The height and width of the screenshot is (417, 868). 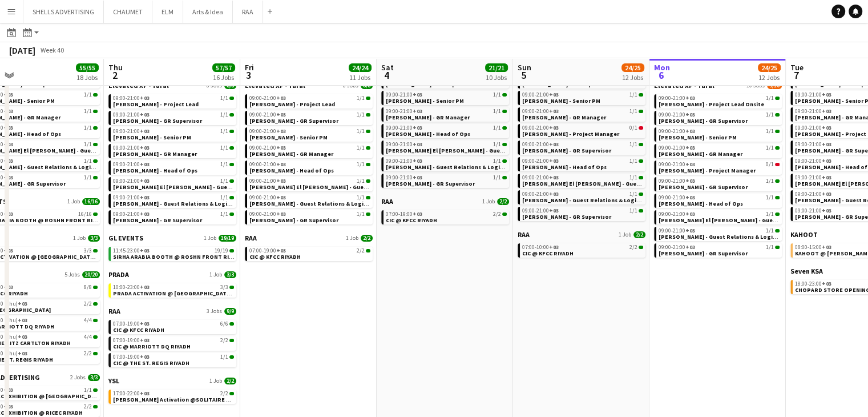 What do you see at coordinates (173, 238) in the screenshot?
I see `a: GL EVENTS1 Job19/19` at bounding box center [173, 238].